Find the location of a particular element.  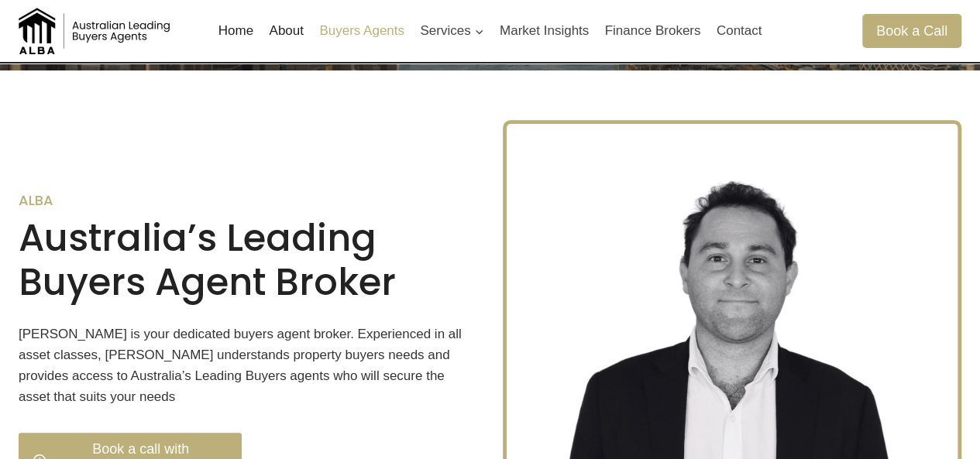

a: Home is located at coordinates (236, 31).